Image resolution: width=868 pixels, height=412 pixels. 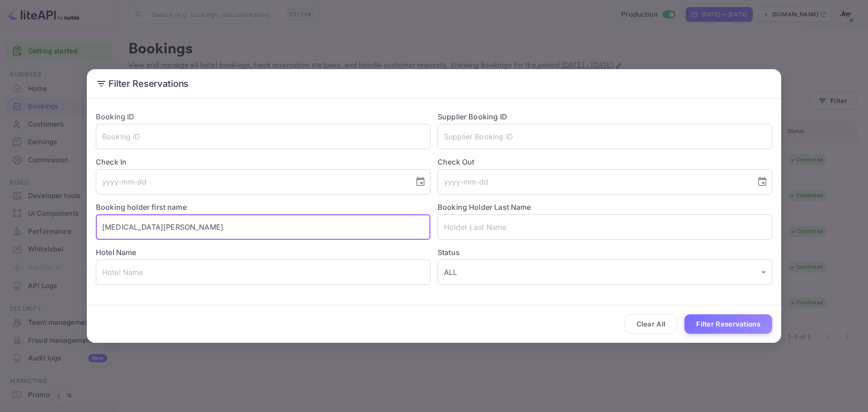 What do you see at coordinates (141, 207) in the screenshot?
I see `label: Booking holder first name` at bounding box center [141, 207].